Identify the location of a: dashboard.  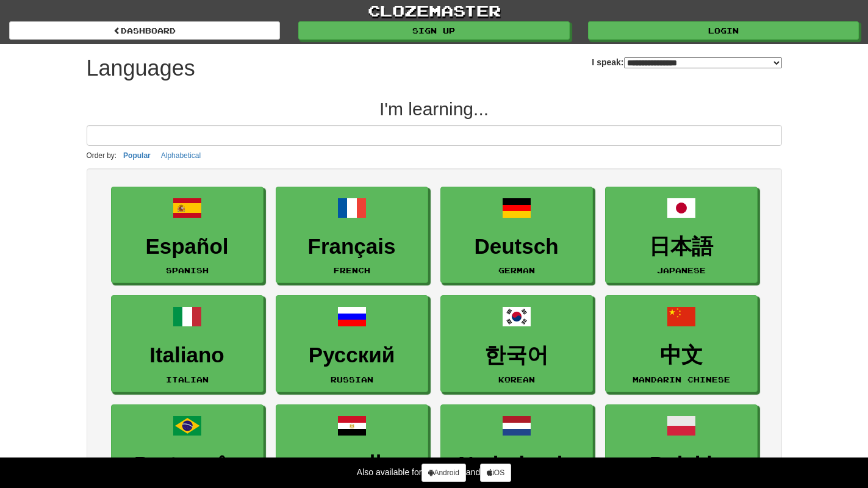
(145, 31).